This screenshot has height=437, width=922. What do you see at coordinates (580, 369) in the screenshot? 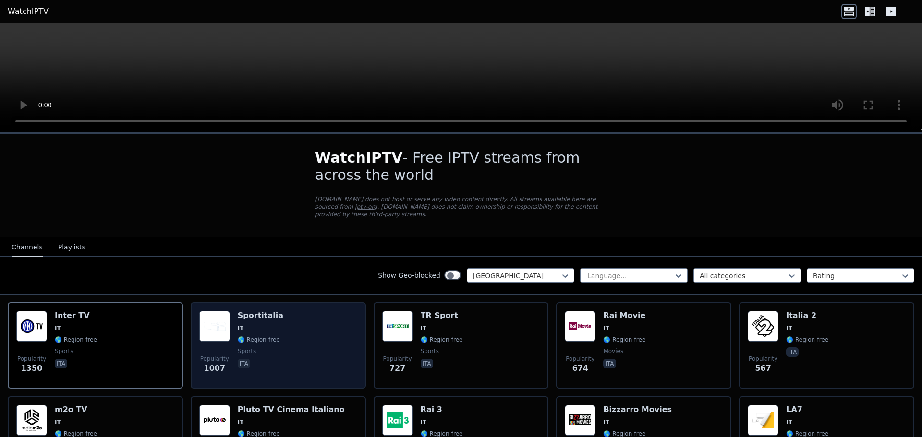
I see `span: 674` at bounding box center [580, 369].